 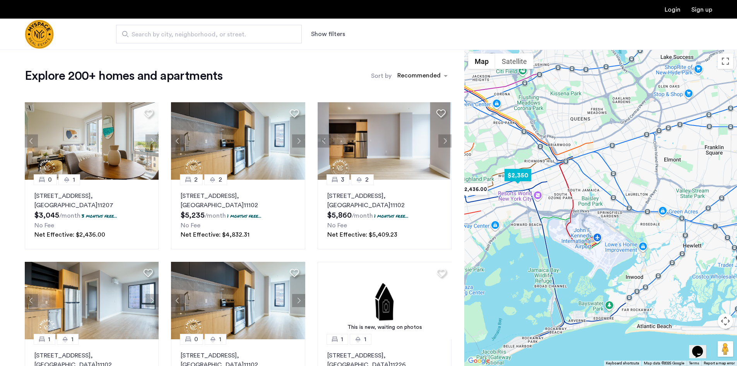 What do you see at coordinates (673, 10) in the screenshot?
I see `a: Login` at bounding box center [673, 10].